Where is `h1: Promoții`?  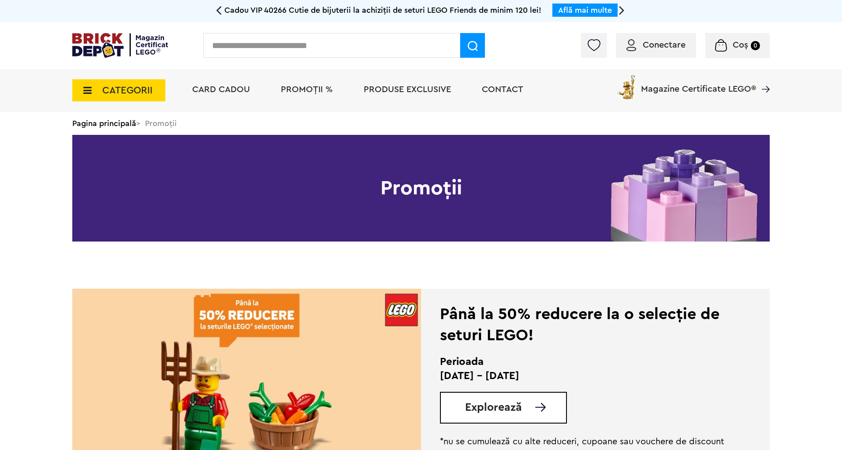
h1: Promoții is located at coordinates (421, 188).